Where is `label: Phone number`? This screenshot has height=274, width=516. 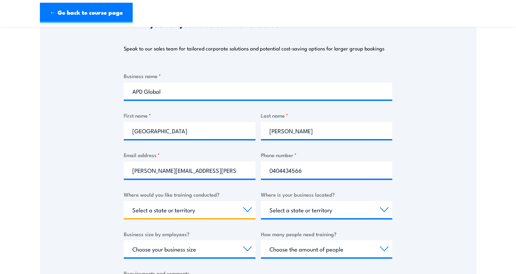 label: Phone number is located at coordinates (327, 155).